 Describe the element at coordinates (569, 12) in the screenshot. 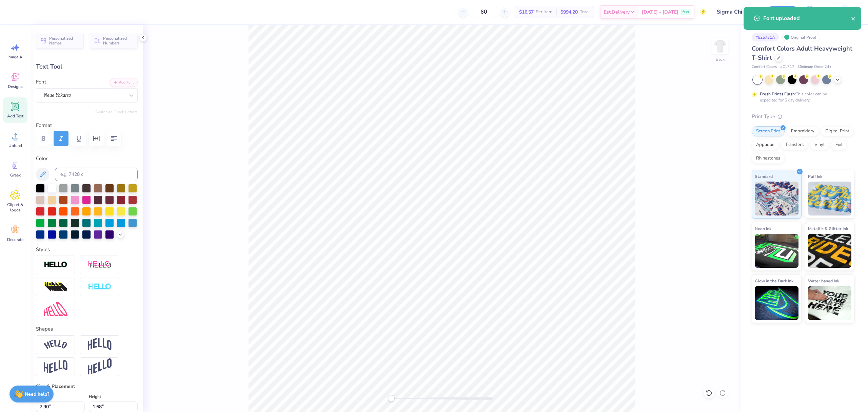

I see `span: $994.20` at that location.